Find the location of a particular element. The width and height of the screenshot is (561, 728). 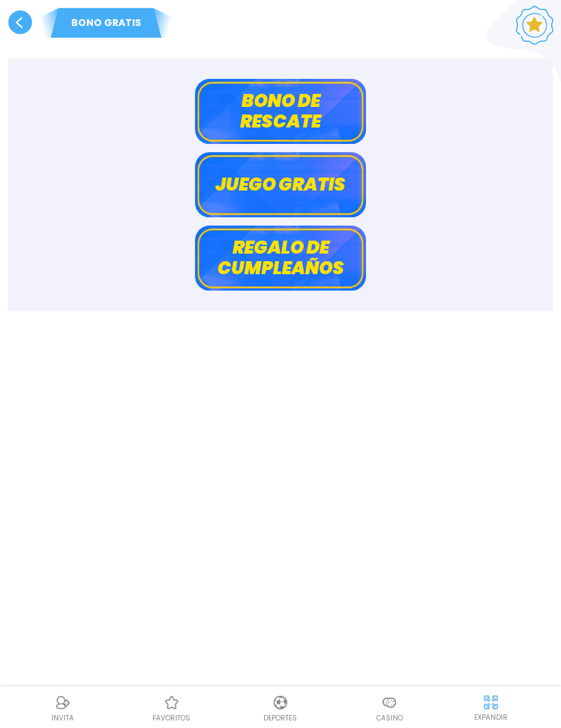

a: Casino FavoritosCasino Favoritosfavoritos is located at coordinates (171, 707).